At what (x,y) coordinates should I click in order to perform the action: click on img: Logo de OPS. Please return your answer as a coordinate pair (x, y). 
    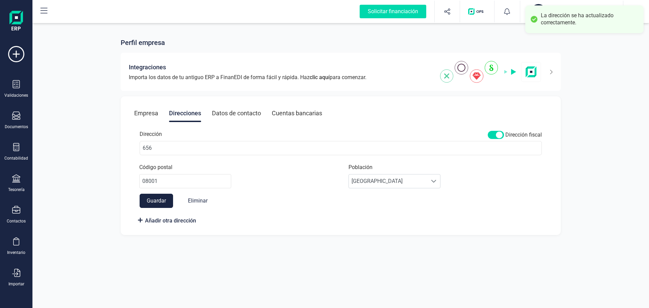
    Looking at the image, I should click on (477, 11).